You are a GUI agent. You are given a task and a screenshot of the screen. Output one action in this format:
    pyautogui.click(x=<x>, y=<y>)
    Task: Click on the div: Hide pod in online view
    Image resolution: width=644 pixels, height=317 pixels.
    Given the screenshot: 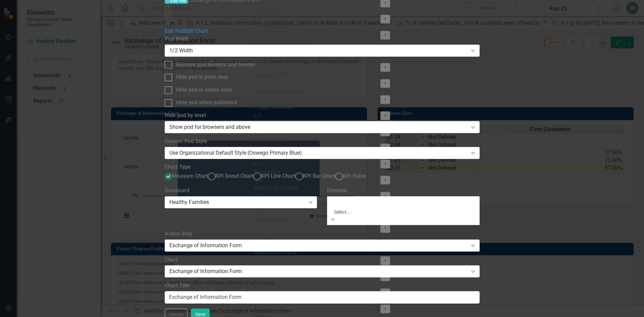 What is the action you would take?
    pyautogui.click(x=204, y=90)
    